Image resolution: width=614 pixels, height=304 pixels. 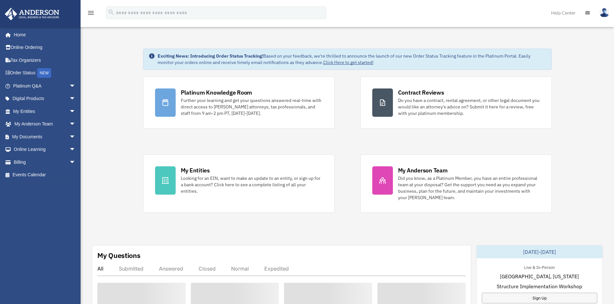 I want to click on div: Closed, so click(x=207, y=269).